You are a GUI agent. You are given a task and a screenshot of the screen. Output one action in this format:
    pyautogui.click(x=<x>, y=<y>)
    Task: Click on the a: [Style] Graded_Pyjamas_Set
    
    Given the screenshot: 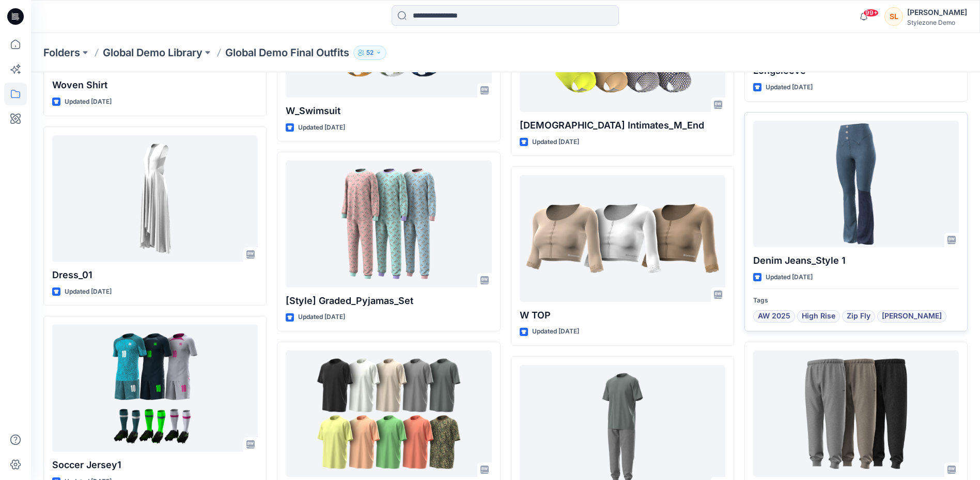 What is the action you would take?
    pyautogui.click(x=389, y=223)
    